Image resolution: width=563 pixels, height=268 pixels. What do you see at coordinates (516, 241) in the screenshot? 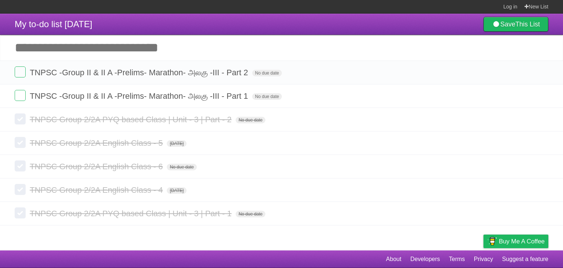
I see `a: Buy me a coffee` at bounding box center [516, 241].